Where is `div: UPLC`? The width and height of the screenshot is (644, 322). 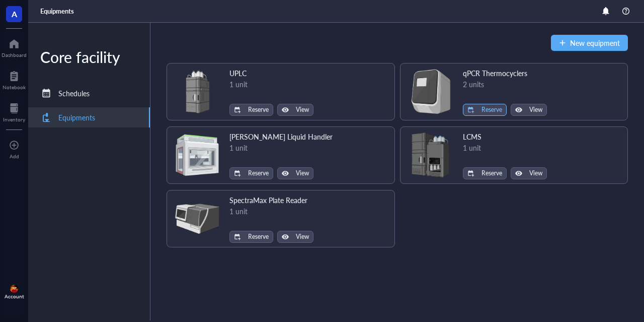 div: UPLC is located at coordinates (271, 73).